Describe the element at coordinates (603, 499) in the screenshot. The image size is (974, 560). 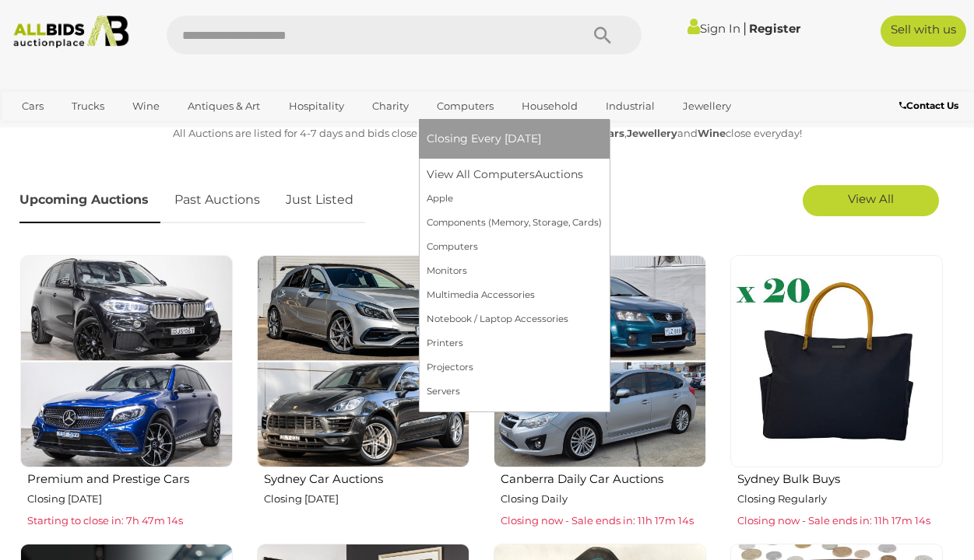
I see `p: Closing Daily` at that location.